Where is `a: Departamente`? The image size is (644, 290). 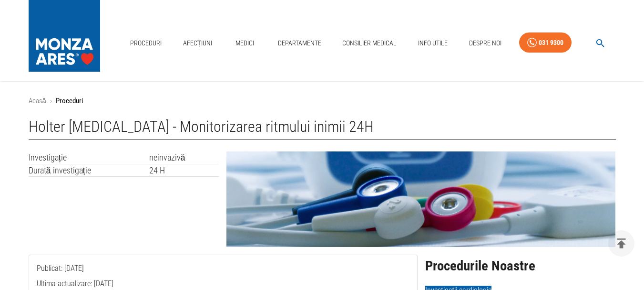
a: Departamente is located at coordinates (300, 43).